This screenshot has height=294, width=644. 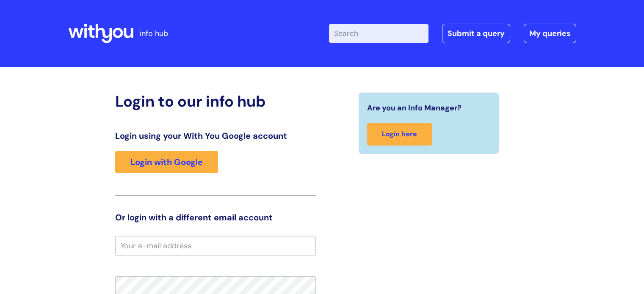 I want to click on h2: Login to our info hub, so click(x=215, y=101).